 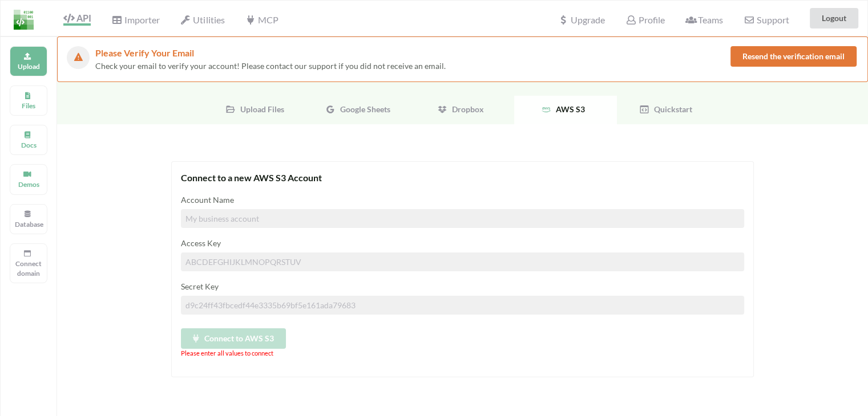 I want to click on p: Connect domain, so click(x=29, y=269).